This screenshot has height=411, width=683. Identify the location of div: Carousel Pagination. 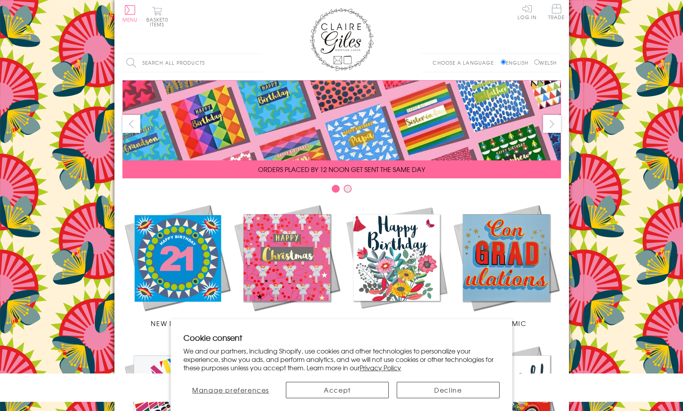
(342, 190).